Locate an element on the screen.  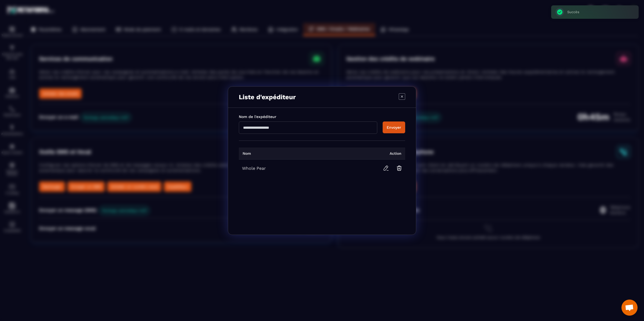
th: Nom is located at coordinates (280, 154).